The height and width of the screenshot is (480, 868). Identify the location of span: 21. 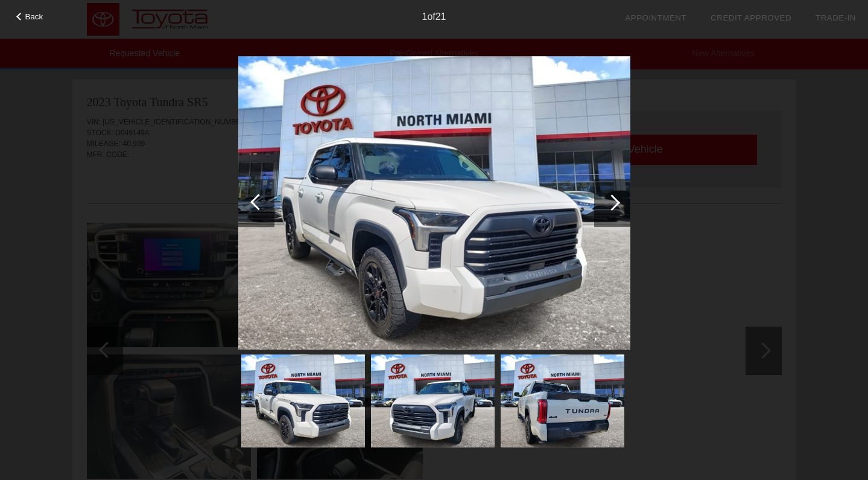
(441, 16).